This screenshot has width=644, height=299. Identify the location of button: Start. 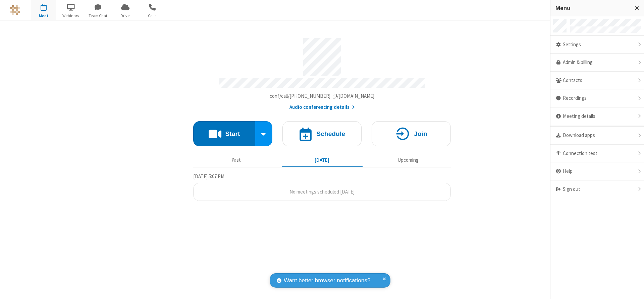
(224, 134).